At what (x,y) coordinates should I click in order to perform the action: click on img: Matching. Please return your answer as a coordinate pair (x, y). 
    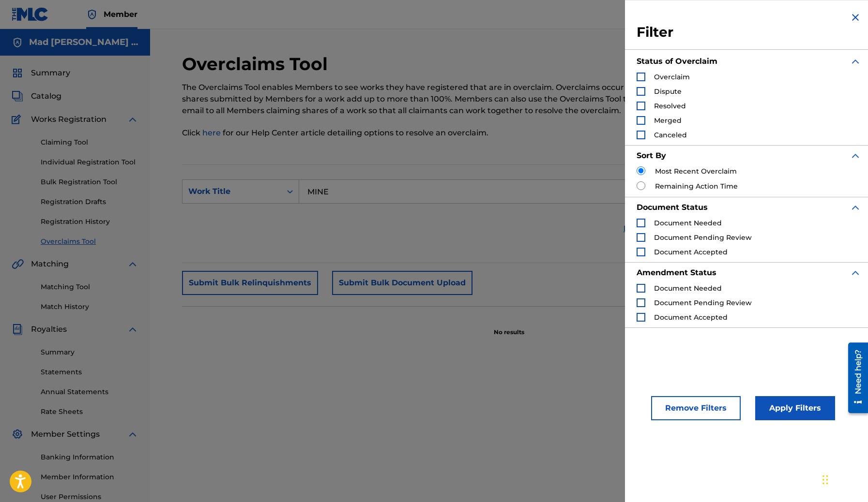
    Looking at the image, I should click on (18, 264).